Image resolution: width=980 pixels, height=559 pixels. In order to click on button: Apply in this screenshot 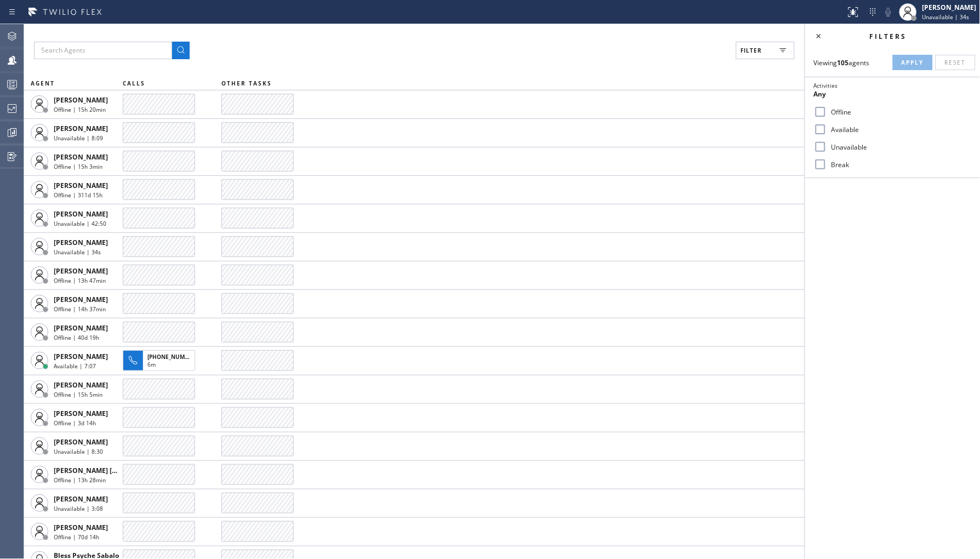, I will do `click(912, 62)`.